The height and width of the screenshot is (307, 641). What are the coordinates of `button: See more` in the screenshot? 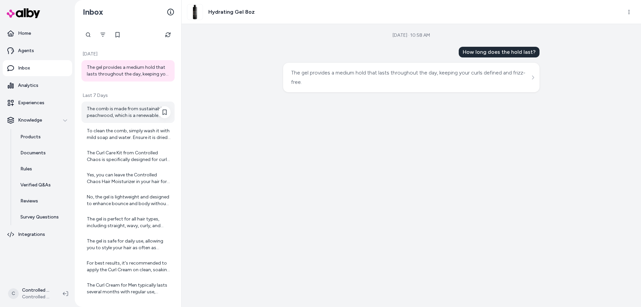 It's located at (533, 77).